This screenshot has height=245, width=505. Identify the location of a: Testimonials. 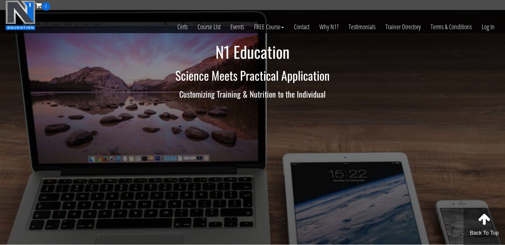
(362, 27).